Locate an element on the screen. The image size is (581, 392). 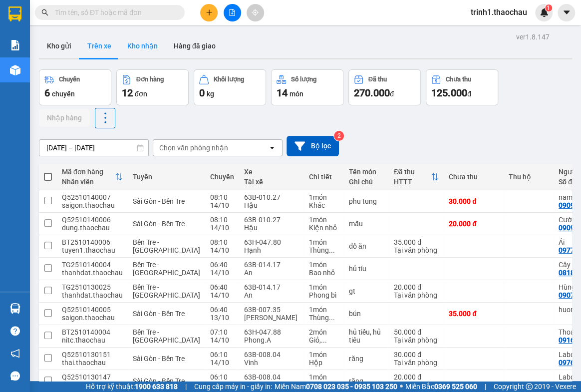
span: món is located at coordinates (297, 94).